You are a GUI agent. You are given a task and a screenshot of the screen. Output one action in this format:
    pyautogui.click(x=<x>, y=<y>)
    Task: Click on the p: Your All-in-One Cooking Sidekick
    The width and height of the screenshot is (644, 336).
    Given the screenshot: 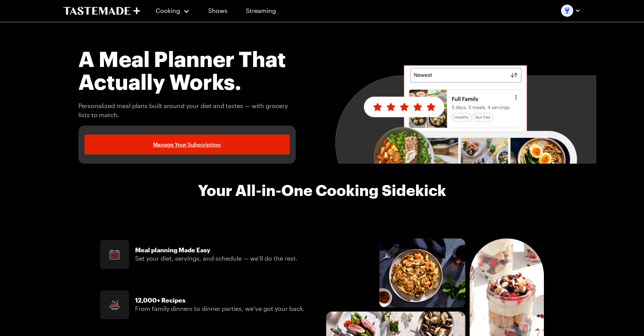 What is the action you would take?
    pyautogui.click(x=322, y=190)
    